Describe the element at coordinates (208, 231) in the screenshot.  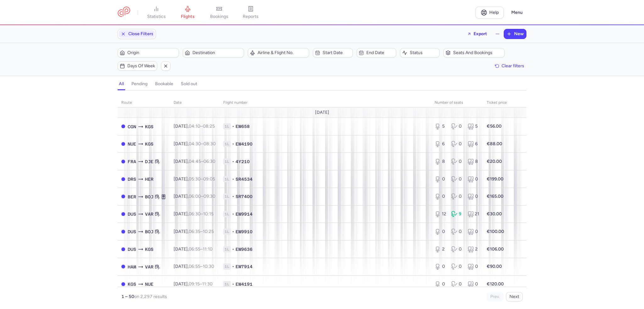
I see `time: 10:25` at that location.